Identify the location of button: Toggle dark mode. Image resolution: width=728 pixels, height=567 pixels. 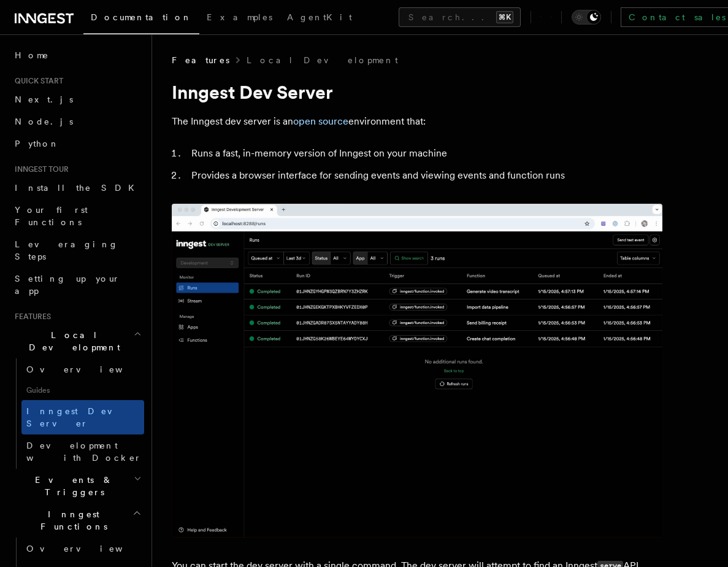
(587, 17).